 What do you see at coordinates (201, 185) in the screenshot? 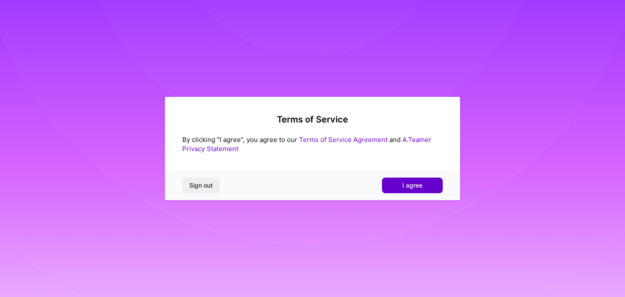
I see `button: Sign out` at bounding box center [201, 185].